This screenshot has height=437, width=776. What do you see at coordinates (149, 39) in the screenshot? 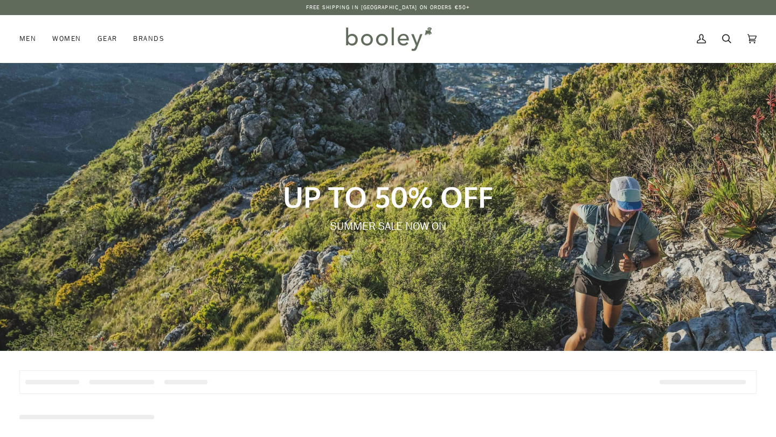
I see `a: Brands` at bounding box center [149, 39].